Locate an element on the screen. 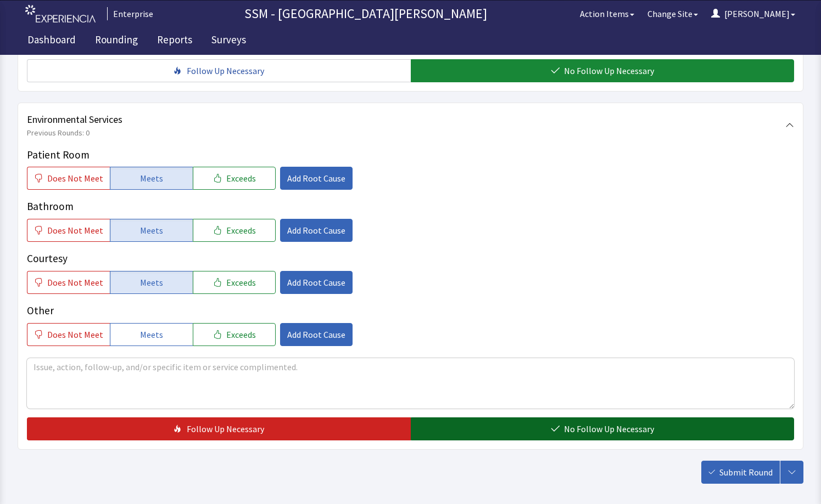 The height and width of the screenshot is (504, 821). span: Submit Round is located at coordinates (746, 472).